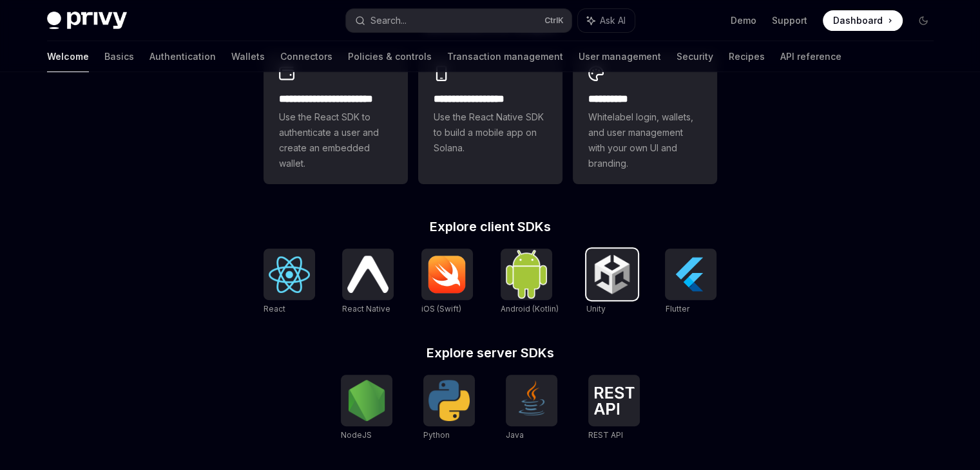 The width and height of the screenshot is (980, 470). Describe the element at coordinates (448, 282) in the screenshot. I see `a: iOS (Swift)iOS (Swift)` at that location.